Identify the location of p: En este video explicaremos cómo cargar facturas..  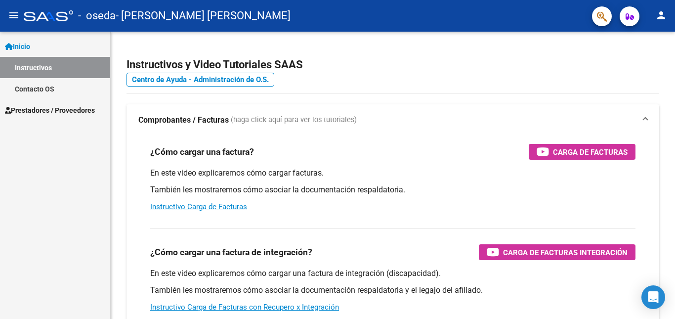
(393, 173).